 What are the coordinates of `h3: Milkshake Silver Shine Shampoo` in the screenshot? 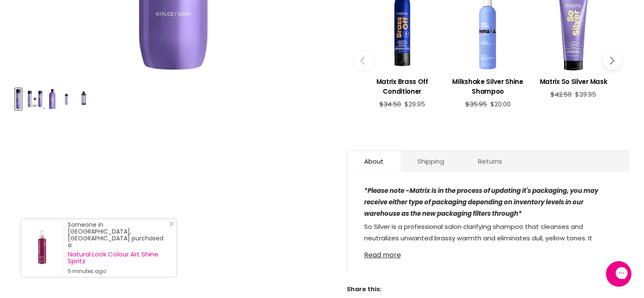 It's located at (488, 87).